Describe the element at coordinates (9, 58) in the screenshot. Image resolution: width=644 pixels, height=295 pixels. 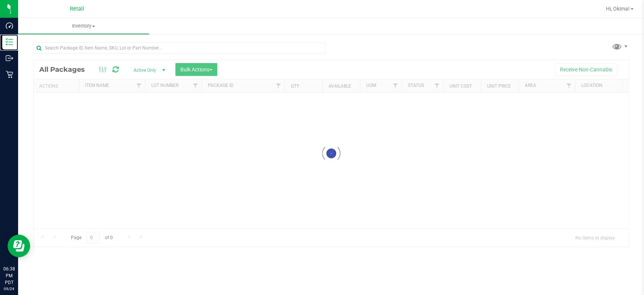
I see `inline-svg: Outbound` at that location.